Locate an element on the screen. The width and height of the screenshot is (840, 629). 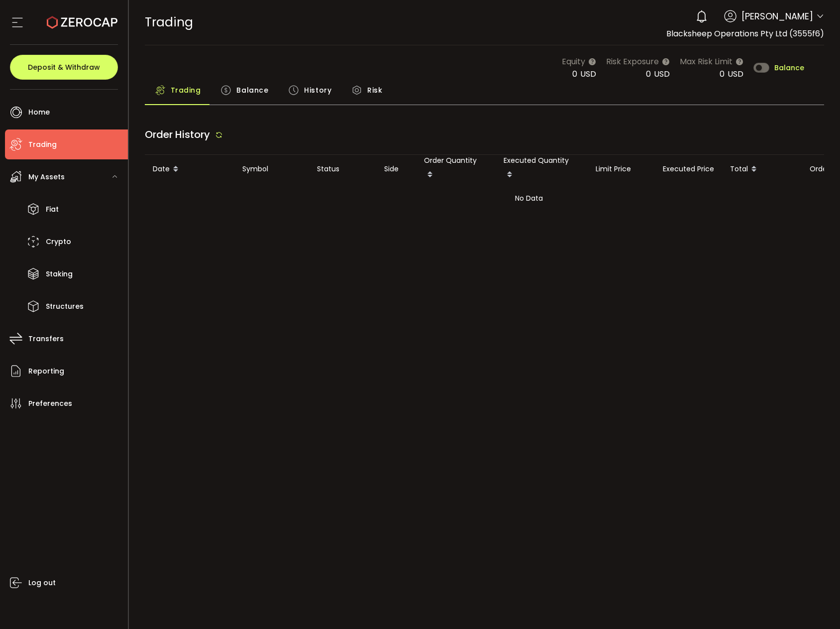
span: Log out is located at coordinates (41, 583).